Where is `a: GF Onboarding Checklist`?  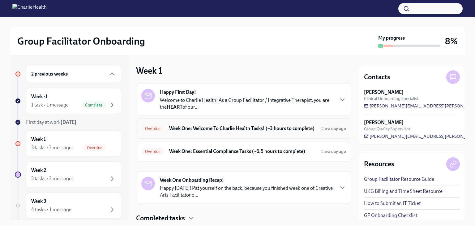 a: GF Onboarding Checklist is located at coordinates (391, 215).